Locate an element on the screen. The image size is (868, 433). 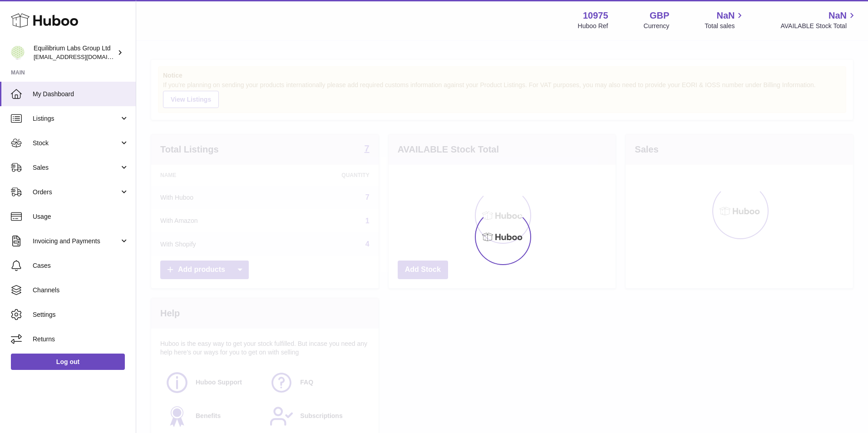
span: Channels is located at coordinates (81, 290).